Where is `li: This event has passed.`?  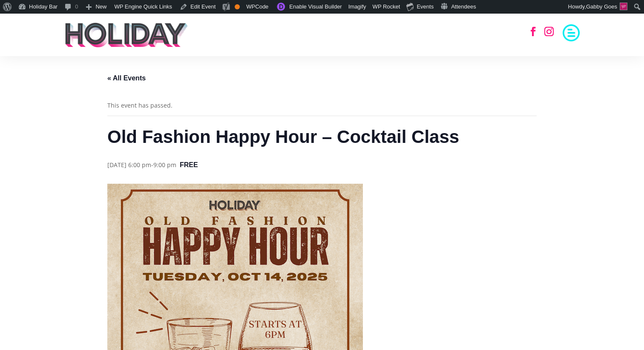
li: This event has passed. is located at coordinates (322, 106).